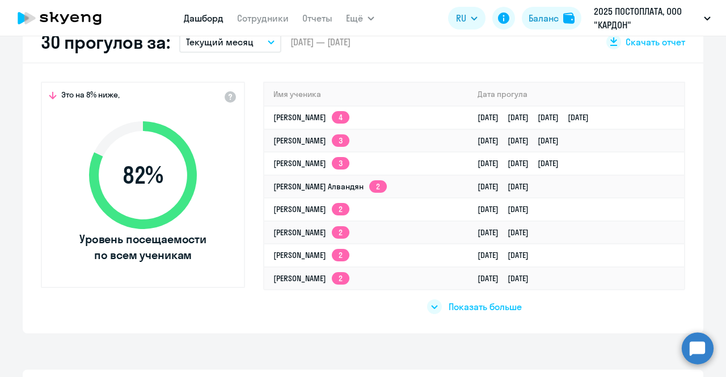  I want to click on h2: 30 прогулов за:, so click(106, 42).